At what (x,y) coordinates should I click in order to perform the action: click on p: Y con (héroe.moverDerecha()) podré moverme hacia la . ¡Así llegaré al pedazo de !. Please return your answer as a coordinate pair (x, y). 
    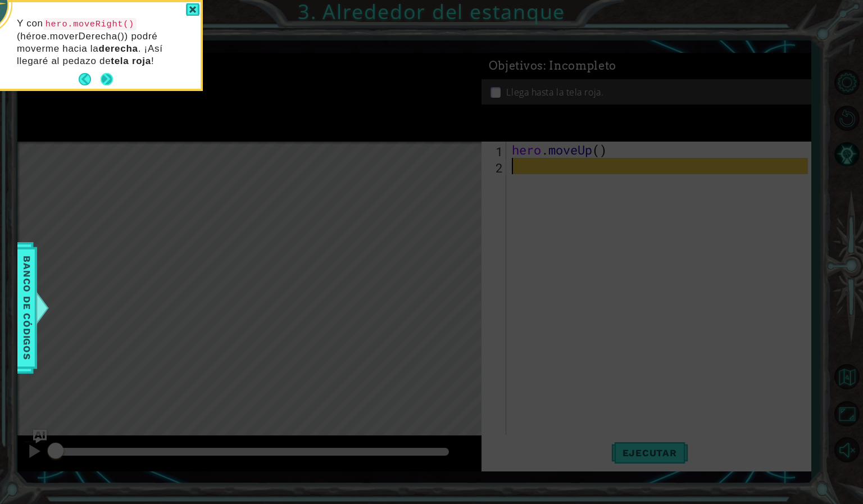
    Looking at the image, I should click on (105, 42).